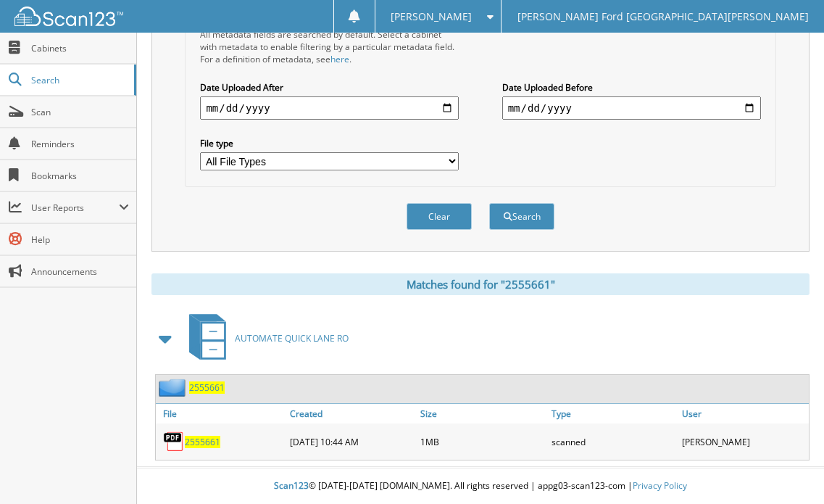  I want to click on a: here, so click(340, 59).